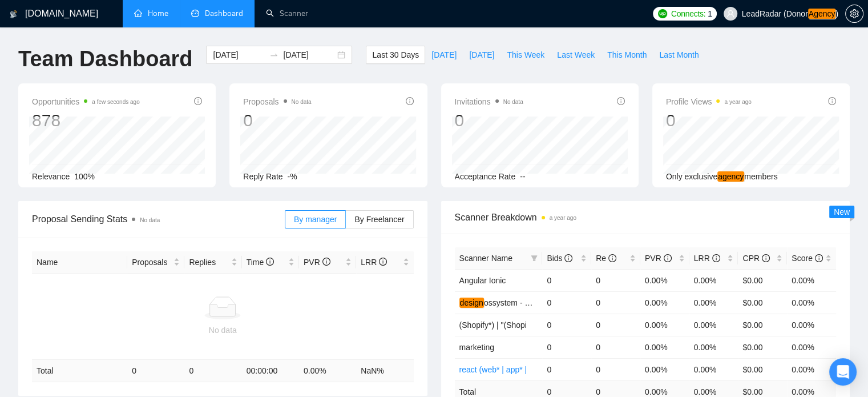 This screenshot has width=868, height=397. What do you see at coordinates (309, 55) in the screenshot?
I see `input: End date` at bounding box center [309, 55].